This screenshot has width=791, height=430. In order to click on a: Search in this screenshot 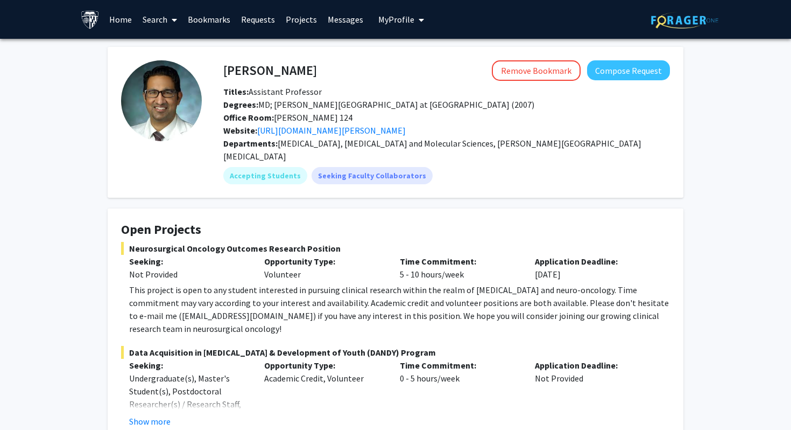, I will do `click(160, 19)`.